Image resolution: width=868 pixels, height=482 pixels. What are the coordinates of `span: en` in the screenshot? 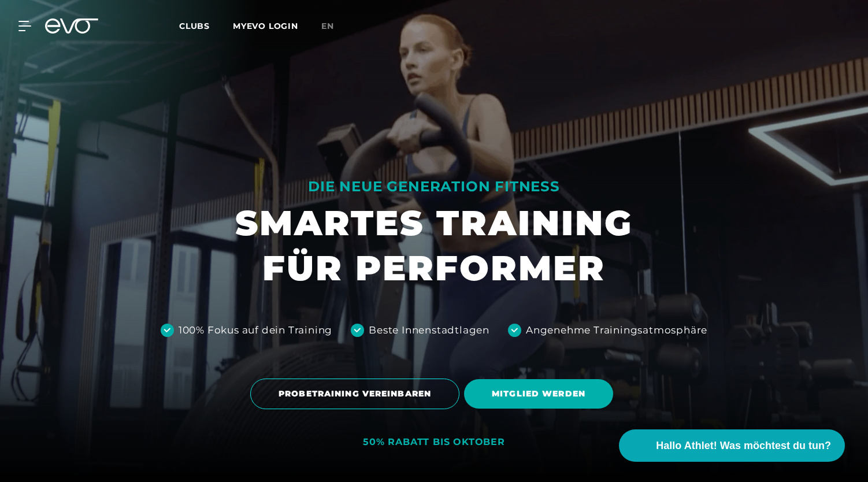 It's located at (328, 26).